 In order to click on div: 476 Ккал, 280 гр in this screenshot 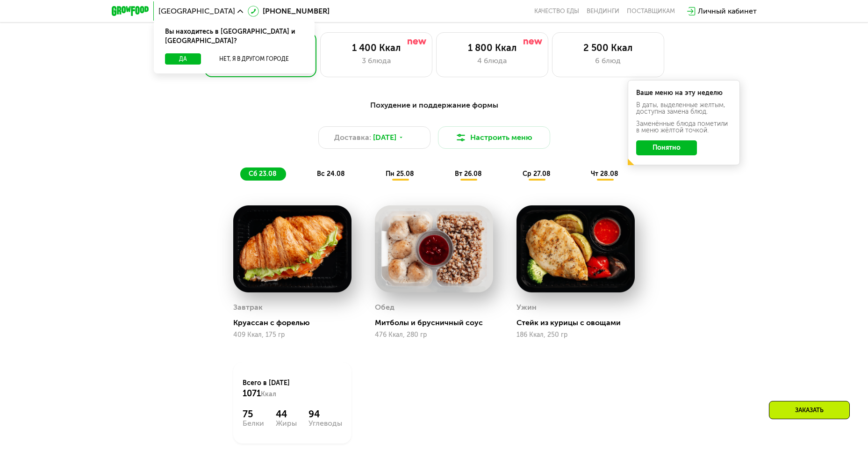, I will do `click(434, 335)`.